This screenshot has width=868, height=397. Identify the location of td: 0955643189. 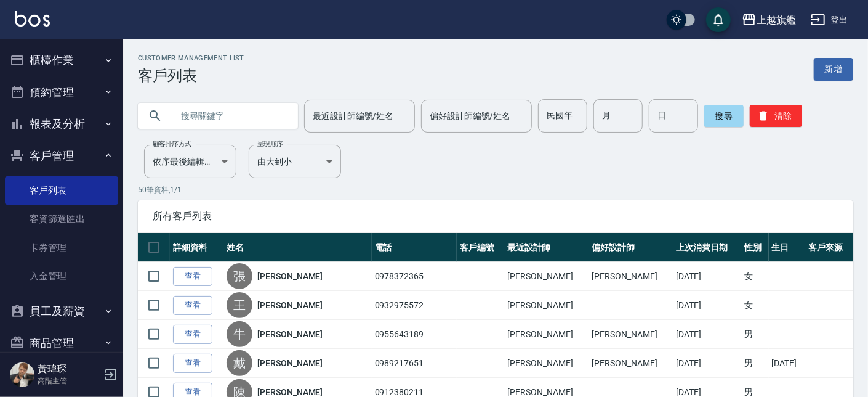
(414, 334).